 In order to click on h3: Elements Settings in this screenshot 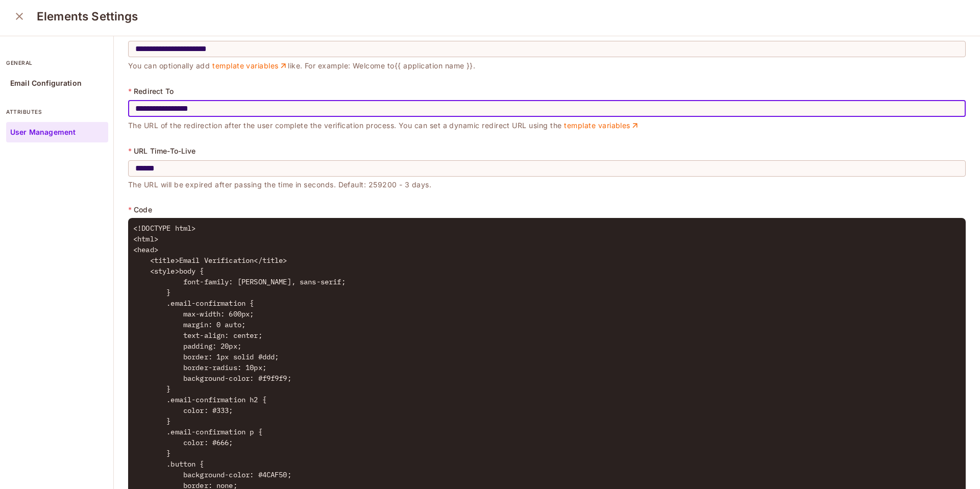, I will do `click(87, 16)`.